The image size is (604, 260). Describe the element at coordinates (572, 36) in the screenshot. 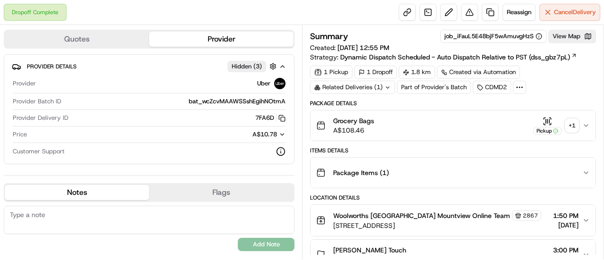

I see `button: View Map` at that location.